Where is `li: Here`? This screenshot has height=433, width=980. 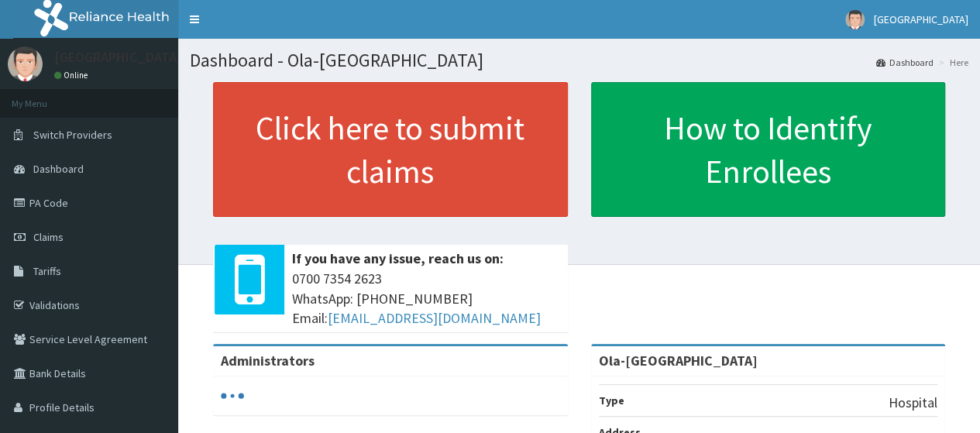 li: Here is located at coordinates (951, 62).